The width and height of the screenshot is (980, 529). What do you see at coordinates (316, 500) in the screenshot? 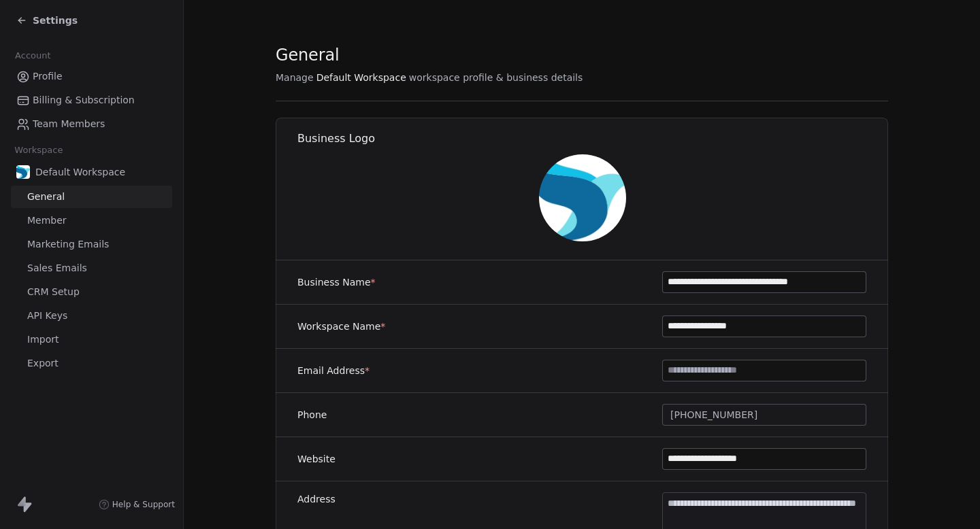
I see `label: Address` at bounding box center [316, 500].